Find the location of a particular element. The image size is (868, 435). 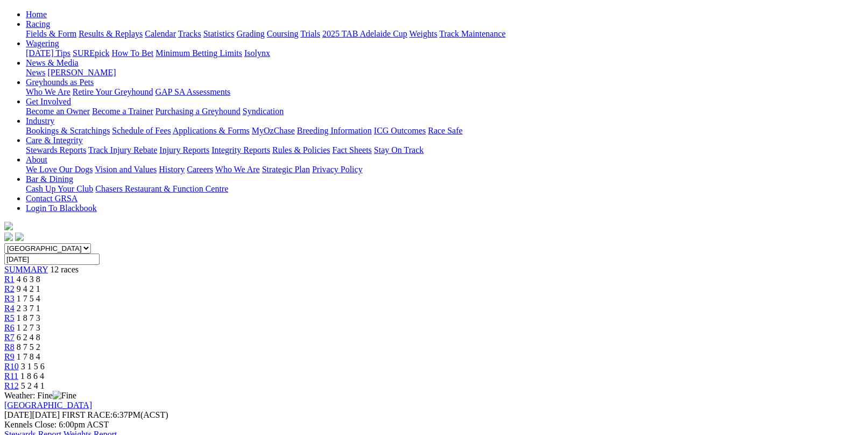

a: R10 is located at coordinates (11, 366).